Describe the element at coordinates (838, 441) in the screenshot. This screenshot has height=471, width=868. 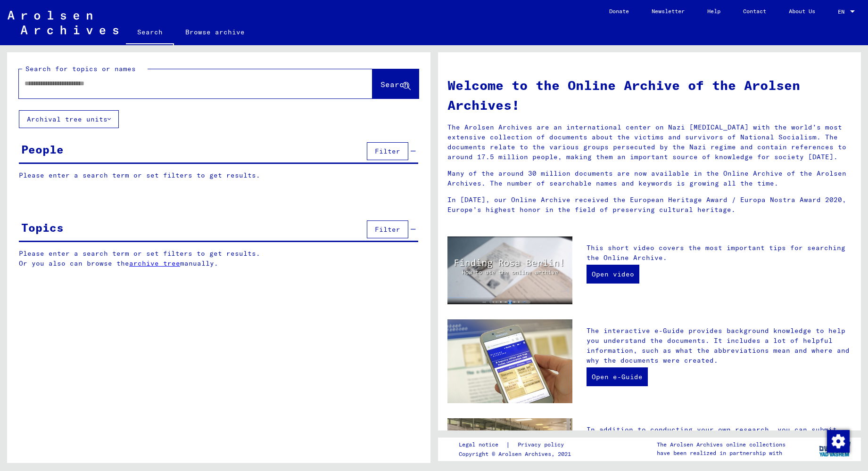
I see `div: Change consent` at that location.